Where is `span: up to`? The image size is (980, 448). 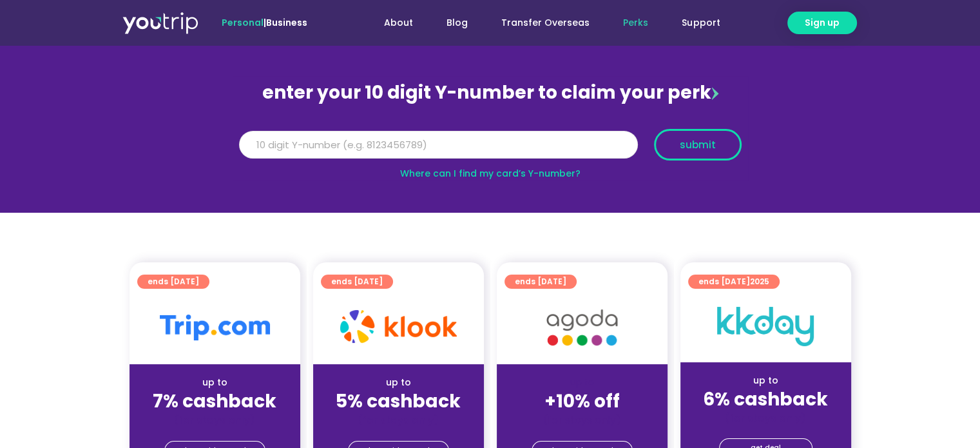 span: up to is located at coordinates (582, 382).